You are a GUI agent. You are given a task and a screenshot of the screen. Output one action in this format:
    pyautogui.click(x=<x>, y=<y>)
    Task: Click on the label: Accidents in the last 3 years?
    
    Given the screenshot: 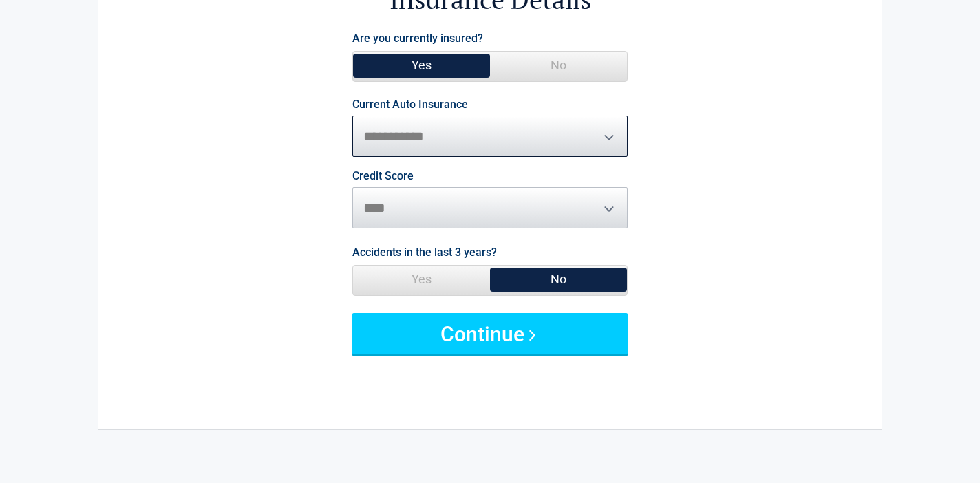 What is the action you would take?
    pyautogui.click(x=424, y=251)
    